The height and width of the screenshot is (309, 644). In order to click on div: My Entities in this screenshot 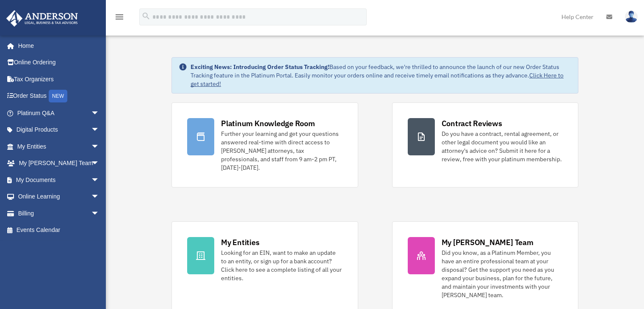, I will do `click(240, 242)`.